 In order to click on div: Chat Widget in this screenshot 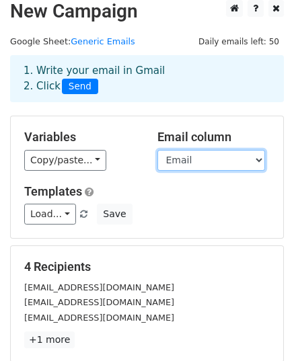, I will do `click(260, 329)`.